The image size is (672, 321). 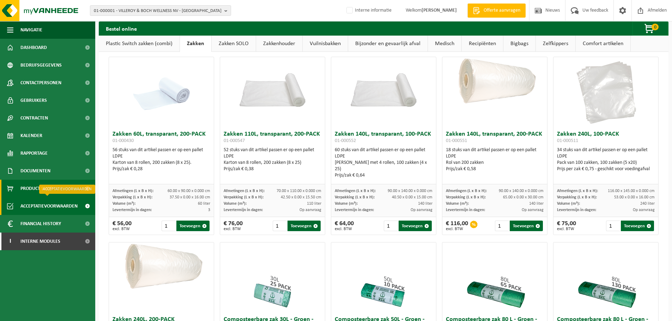 I want to click on span: 01-000547, so click(x=234, y=141).